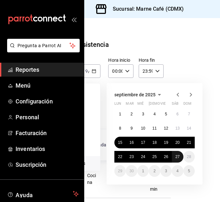 Image resolution: width=220 pixels, height=202 pixels. What do you see at coordinates (120, 114) in the screenshot?
I see `abbr: 1 de septiembre de 2025` at bounding box center [120, 114].